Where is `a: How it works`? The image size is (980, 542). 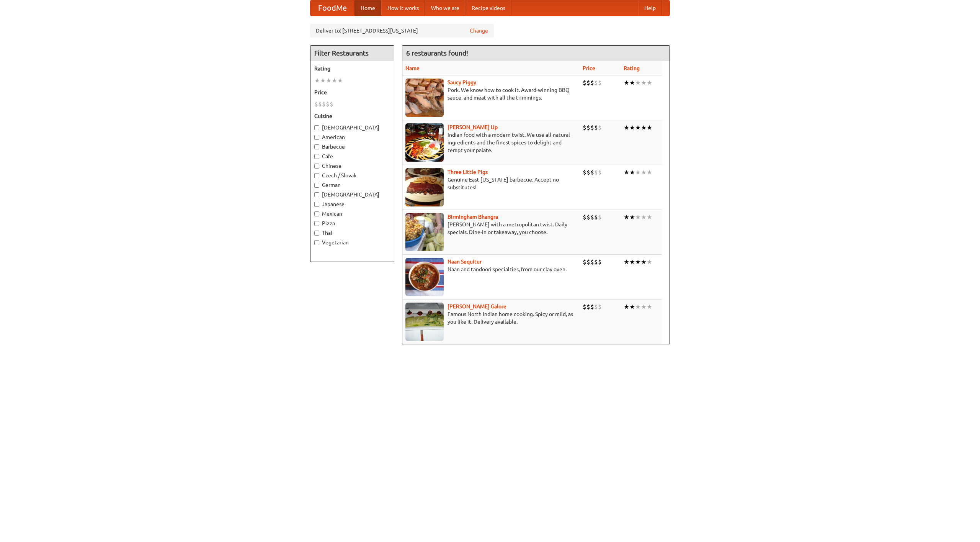
a: How it works is located at coordinates (403, 8).